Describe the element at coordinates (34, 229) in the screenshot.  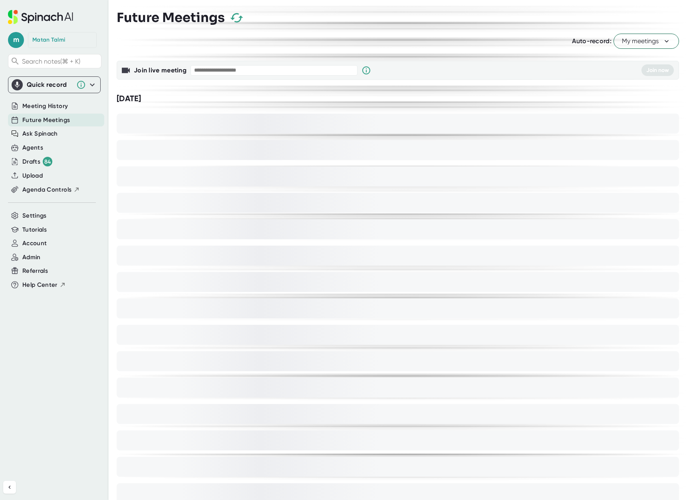
I see `button: Tutorials` at that location.